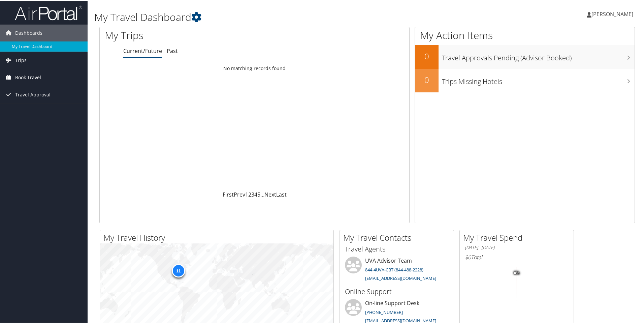 This screenshot has height=323, width=644. I want to click on h1: My Trips, so click(190, 35).